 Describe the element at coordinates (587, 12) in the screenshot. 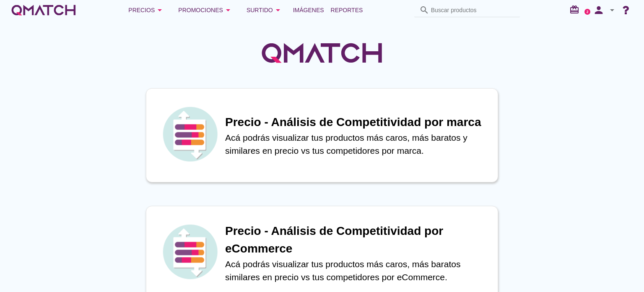

I see `a: 2` at that location.